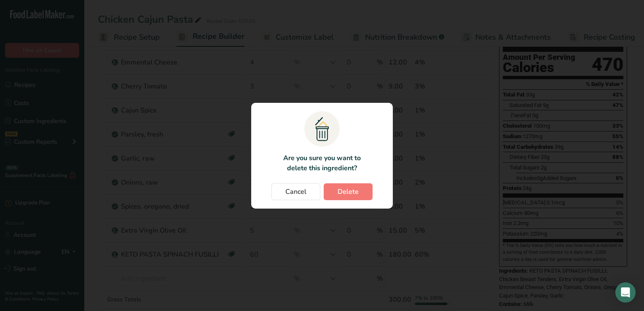 The height and width of the screenshot is (311, 644). Describe the element at coordinates (322, 163) in the screenshot. I see `p: Are you sure you want to delete this ingredient?` at that location.